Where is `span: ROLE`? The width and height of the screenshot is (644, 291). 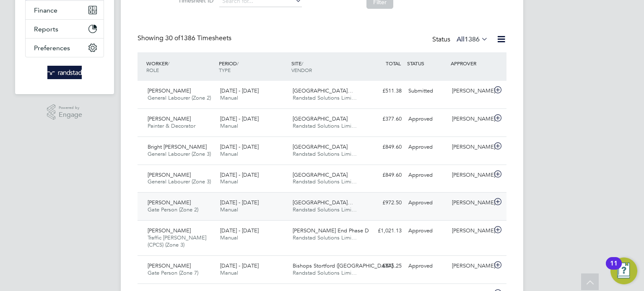 span: ROLE is located at coordinates (153, 70).